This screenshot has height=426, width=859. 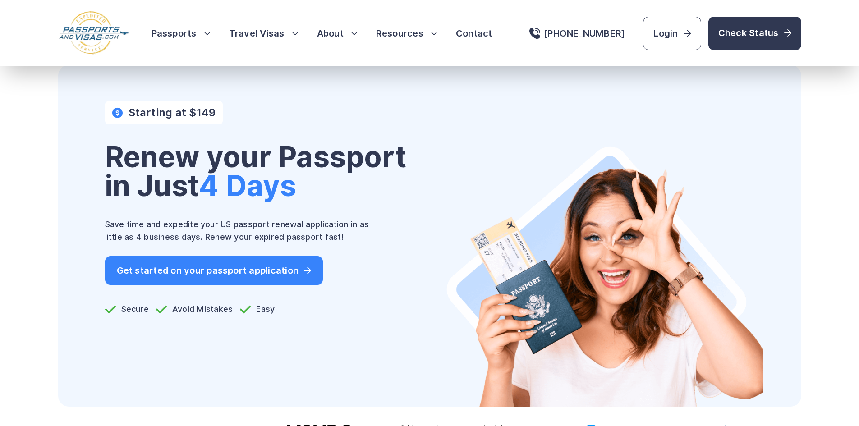 What do you see at coordinates (194, 309) in the screenshot?
I see `p: Avoid Mistakes` at bounding box center [194, 309].